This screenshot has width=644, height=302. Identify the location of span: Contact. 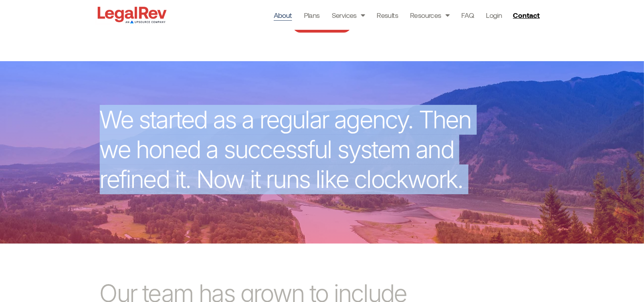
(526, 15).